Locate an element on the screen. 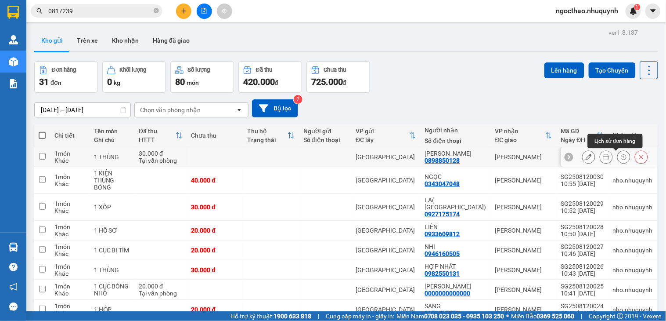  div: 1 CỤC BÓNG NHỎ is located at coordinates (112, 289).